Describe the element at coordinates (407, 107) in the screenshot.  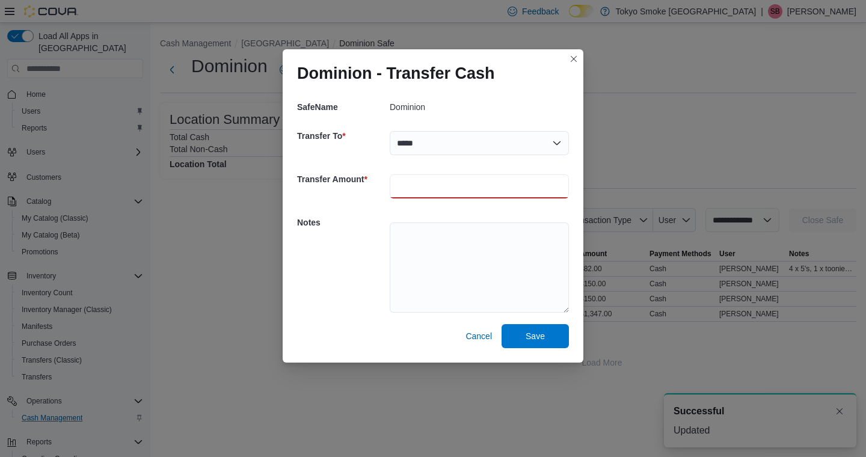
I see `p: Dominion` at that location.